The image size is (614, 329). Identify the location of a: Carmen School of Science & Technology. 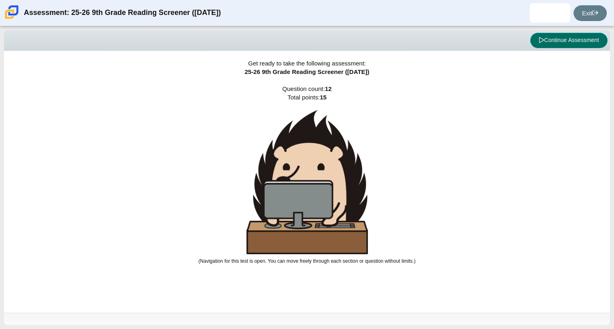
(12, 18).